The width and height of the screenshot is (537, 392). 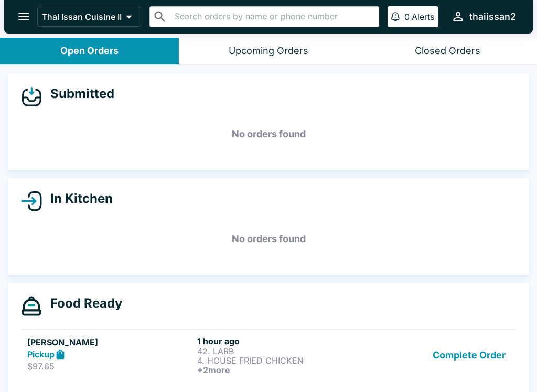 I want to click on h4: Submitted, so click(x=78, y=94).